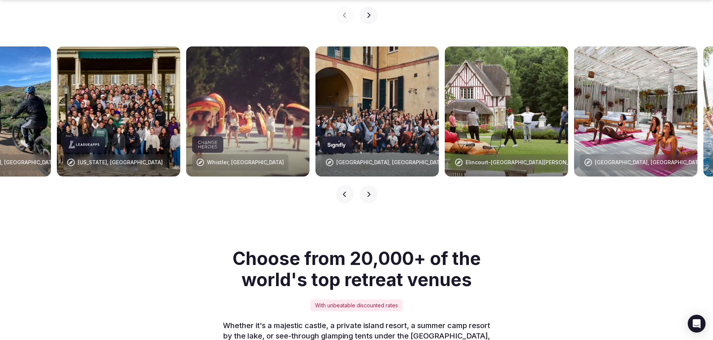 Image resolution: width=713 pixels, height=340 pixels. I want to click on img: New York, USA, so click(119, 112).